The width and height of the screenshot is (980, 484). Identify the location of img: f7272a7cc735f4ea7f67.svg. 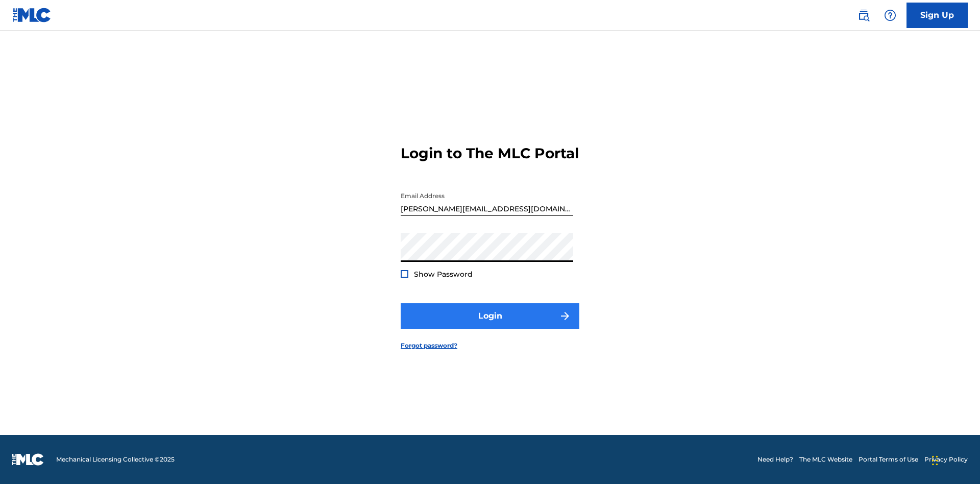
(565, 317).